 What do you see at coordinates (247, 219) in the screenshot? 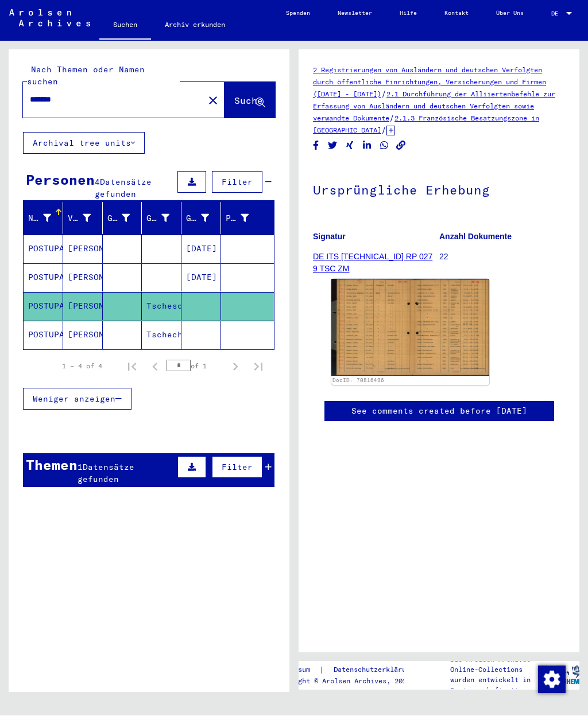
I see `mat-header-cell: Prisoner #` at bounding box center [247, 219].